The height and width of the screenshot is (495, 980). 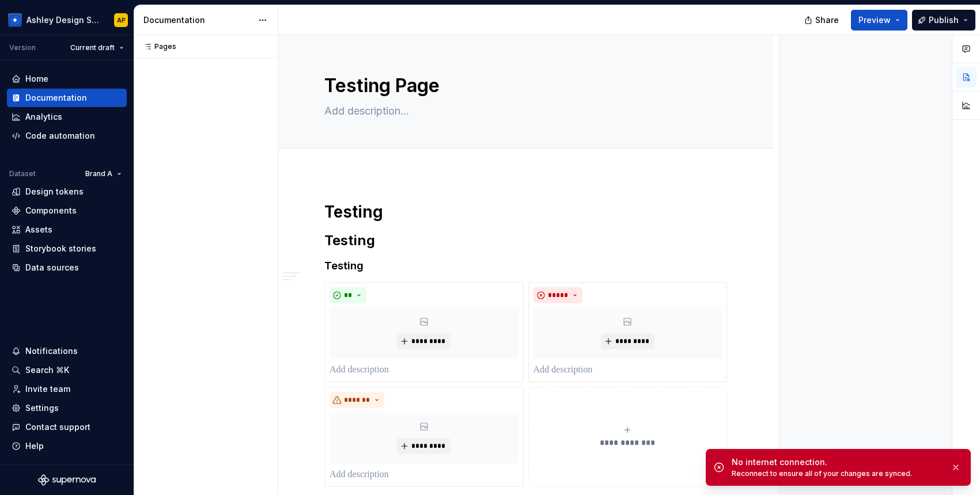 I want to click on button: Share, so click(x=822, y=20).